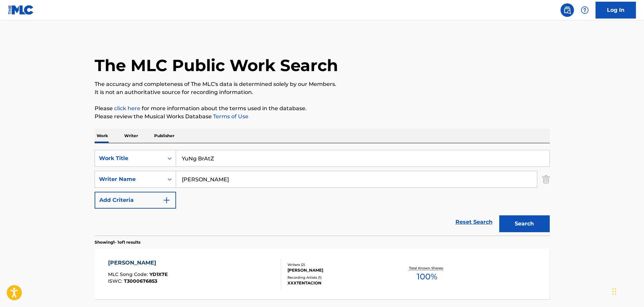 The image size is (644, 307). I want to click on img: search, so click(567, 10).